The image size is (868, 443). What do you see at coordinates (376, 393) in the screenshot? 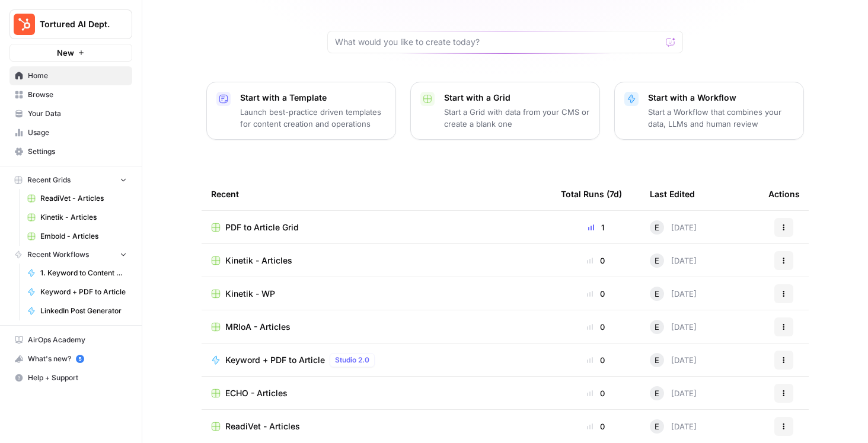
I see `a: ECHO - Articles` at bounding box center [376, 393].